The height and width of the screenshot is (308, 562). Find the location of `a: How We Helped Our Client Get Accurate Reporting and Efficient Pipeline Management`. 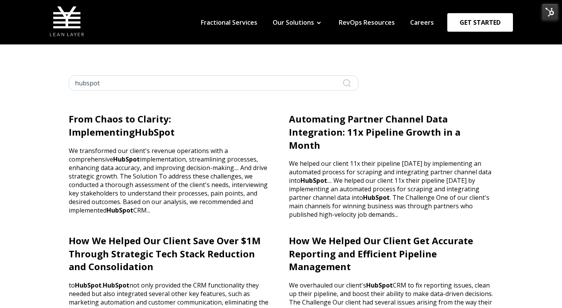

a: How We Helped Our Client Get Accurate Reporting and Efficient Pipeline Management is located at coordinates (381, 254).